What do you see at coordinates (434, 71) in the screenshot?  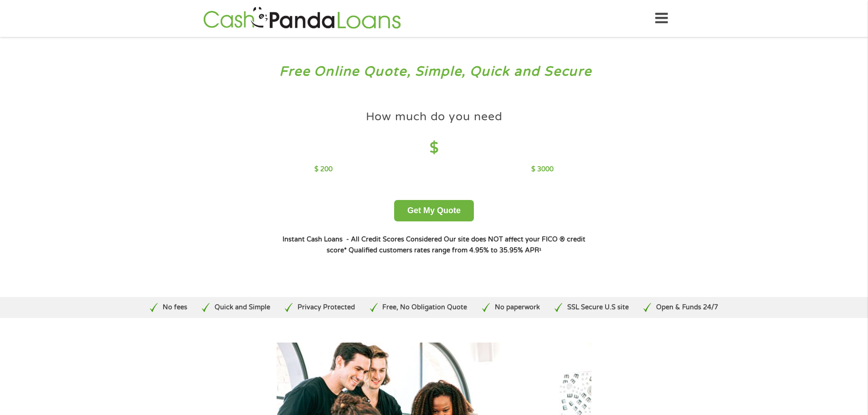 I see `h3: Free Online Quote, Simple, Quick and Secure` at bounding box center [434, 71].